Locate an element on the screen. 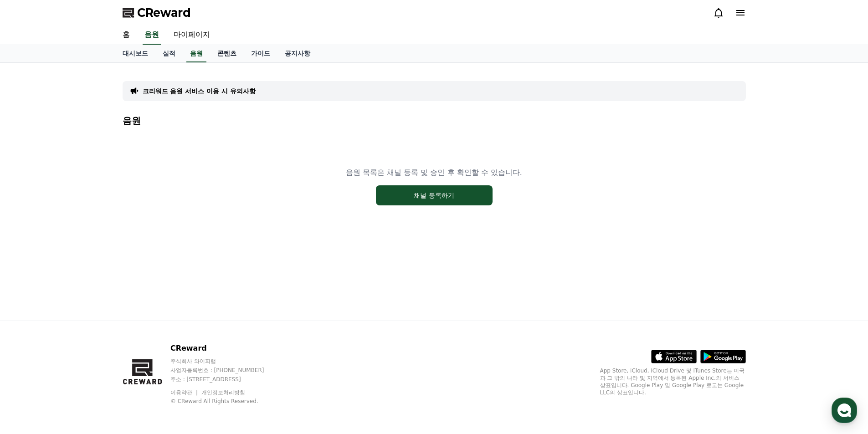  span: 홈 is located at coordinates (32, 306).